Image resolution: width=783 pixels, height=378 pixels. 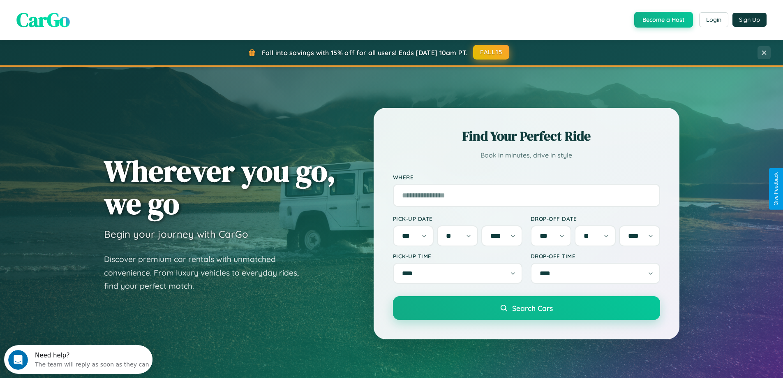 I want to click on h1: Wherever you go, we go, so click(x=220, y=187).